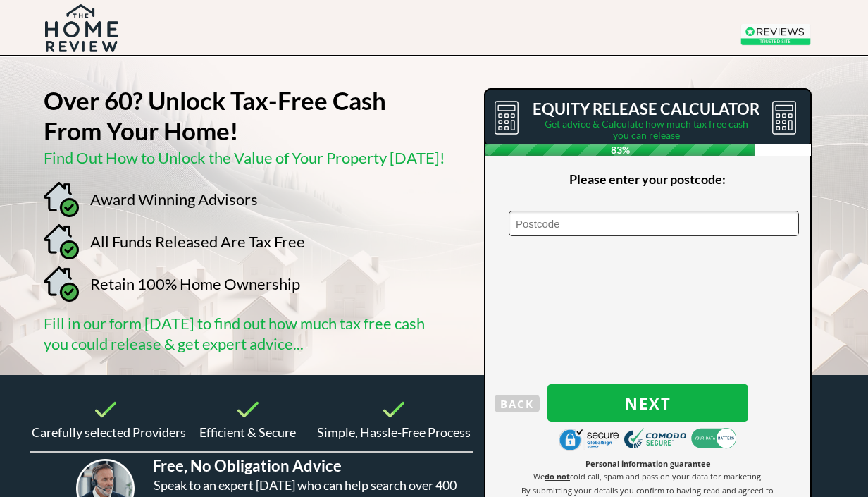 This screenshot has width=868, height=497. Describe the element at coordinates (517, 404) in the screenshot. I see `span: BACK` at that location.